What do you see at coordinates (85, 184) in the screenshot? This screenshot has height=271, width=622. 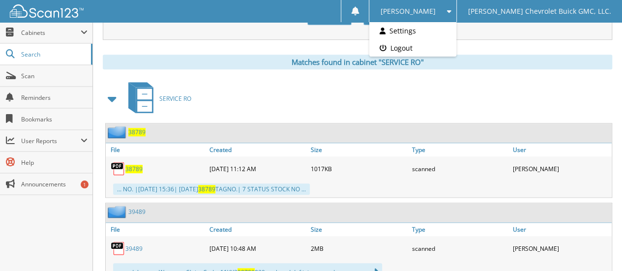 I see `div: 1` at bounding box center [85, 184].